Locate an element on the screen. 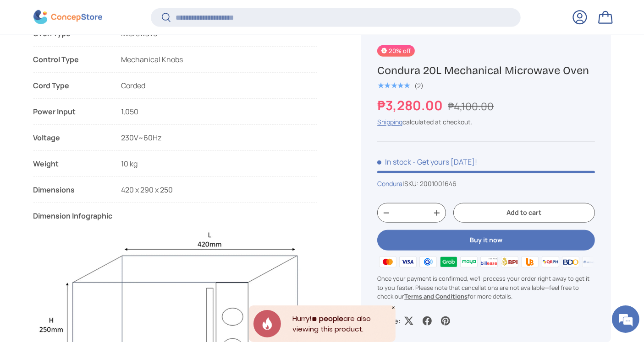 The width and height of the screenshot is (644, 342). div: Chat with us now is located at coordinates (101, 57).